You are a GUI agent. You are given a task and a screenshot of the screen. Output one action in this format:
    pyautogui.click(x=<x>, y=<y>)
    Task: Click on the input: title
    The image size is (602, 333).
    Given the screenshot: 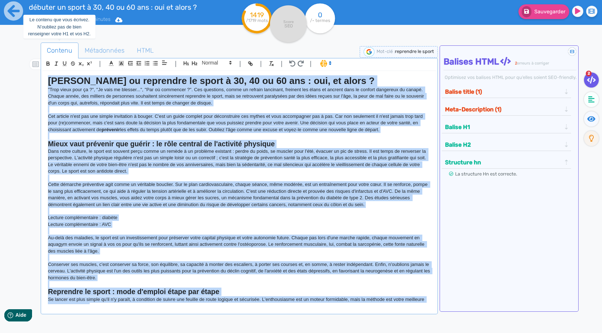 What is the action you would take?
    pyautogui.click(x=117, y=7)
    